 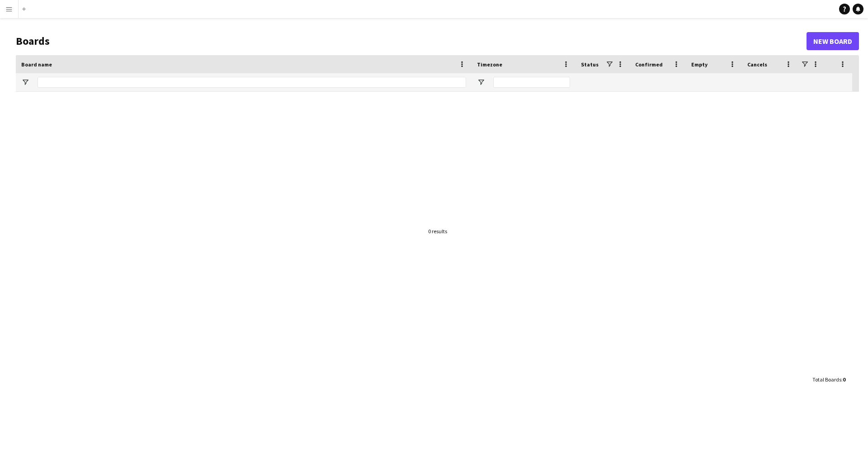 What do you see at coordinates (758, 64) in the screenshot?
I see `span: Cancels` at bounding box center [758, 64].